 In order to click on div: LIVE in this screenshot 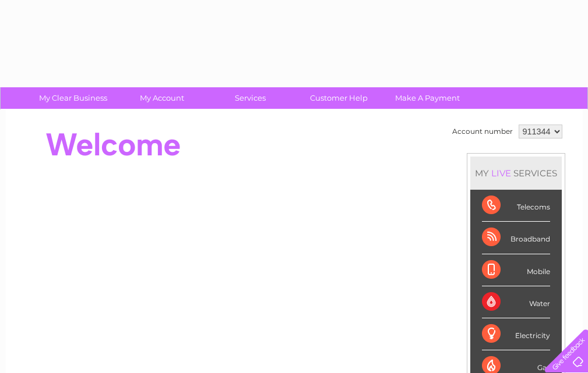, I will do `click(501, 173)`.